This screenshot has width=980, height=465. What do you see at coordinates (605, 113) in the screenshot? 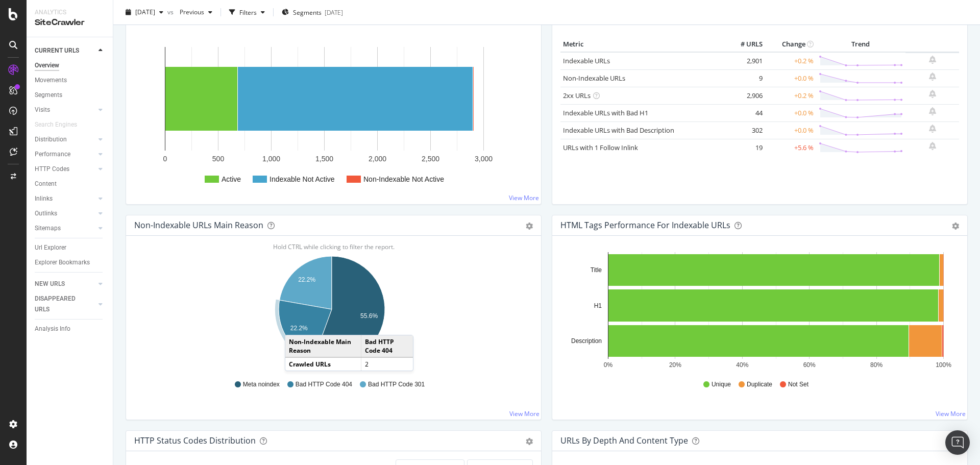
I see `a: Indexable URLs with Bad H1` at bounding box center [605, 113].